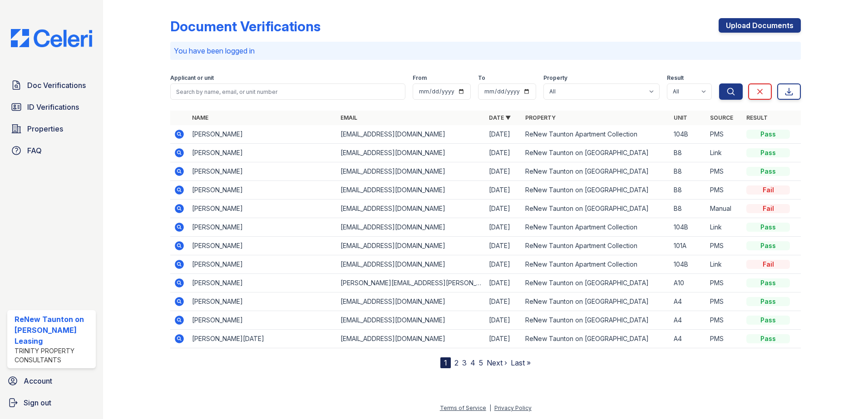 The image size is (868, 419). Describe the element at coordinates (56, 86) in the screenshot. I see `span: Doc Verifications` at that location.